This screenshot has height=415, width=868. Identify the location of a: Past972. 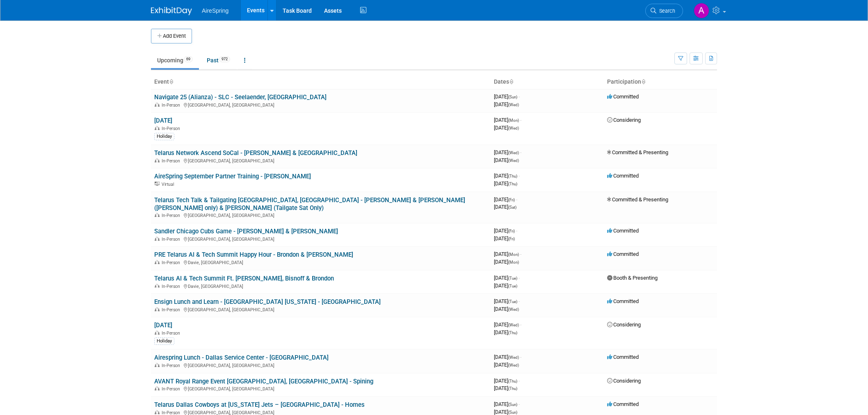
(218, 60).